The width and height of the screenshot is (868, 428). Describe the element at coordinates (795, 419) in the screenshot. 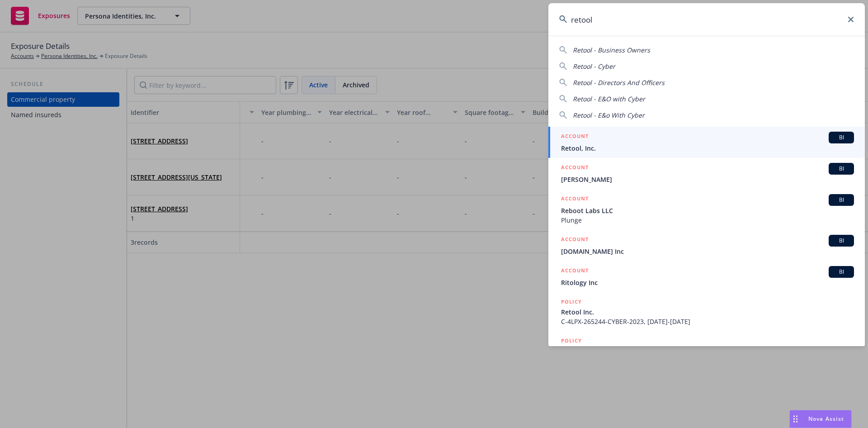

I see `div: Drag to move` at that location.